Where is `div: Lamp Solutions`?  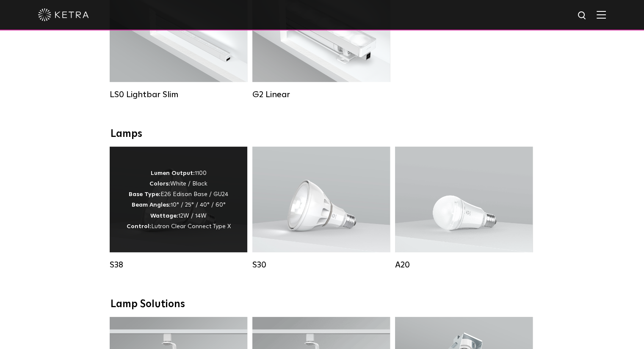
div: Lamp Solutions is located at coordinates (322, 304).